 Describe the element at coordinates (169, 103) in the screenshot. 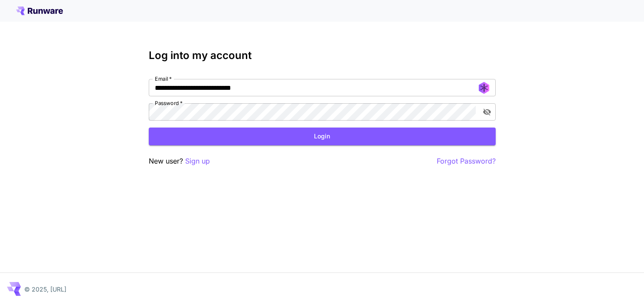

I see `label: Password` at that location.